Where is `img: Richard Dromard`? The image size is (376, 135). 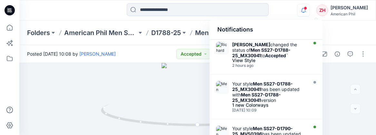
img: Richard Dromard is located at coordinates (222, 48).